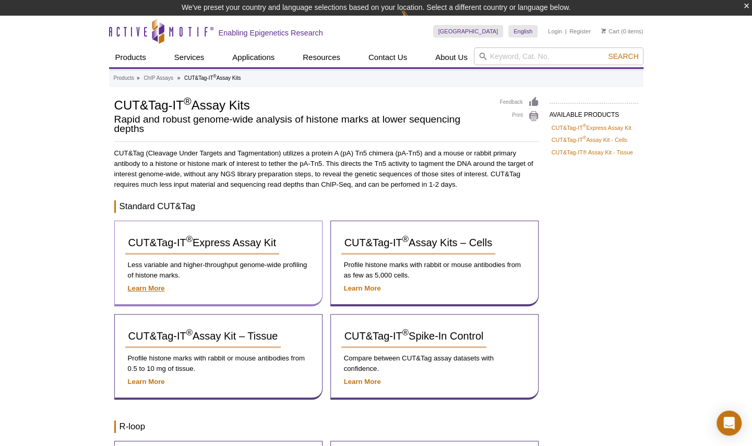 The image size is (752, 446). Describe the element at coordinates (388, 57) in the screenshot. I see `a: Contact Us` at that location.